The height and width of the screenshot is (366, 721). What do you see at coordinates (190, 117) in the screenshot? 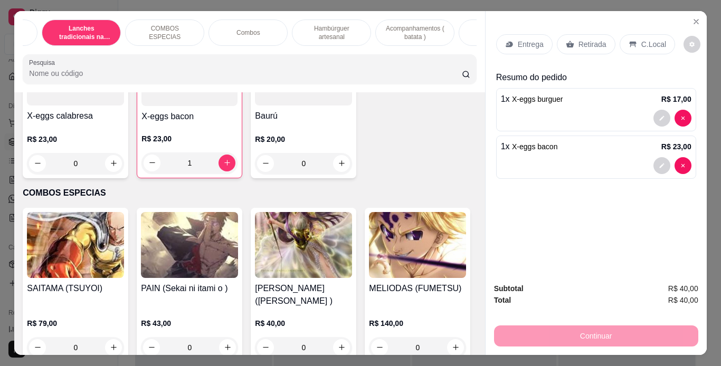
I see `h4: X-eggs bacon` at bounding box center [190, 117].